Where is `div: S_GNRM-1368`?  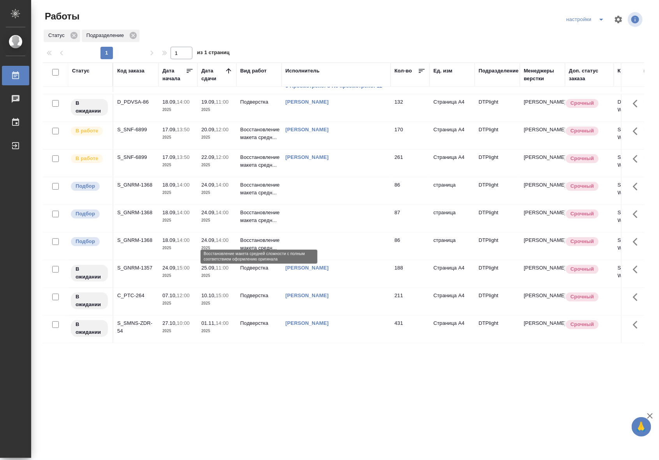 div: S_GNRM-1368 is located at coordinates (136, 185).